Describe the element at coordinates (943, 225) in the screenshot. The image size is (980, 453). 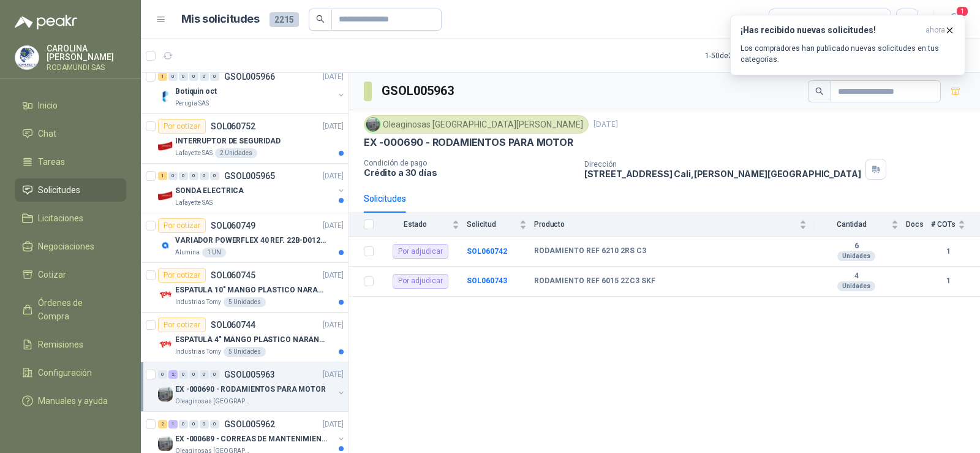
I see `span: # COTs` at that location.